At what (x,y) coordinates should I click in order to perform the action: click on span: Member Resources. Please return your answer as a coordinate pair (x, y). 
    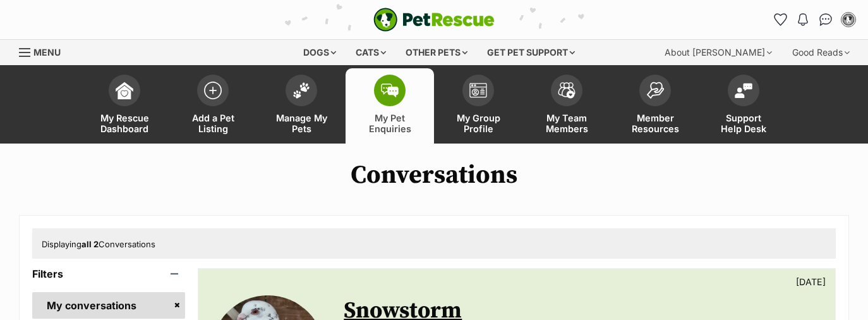
    Looking at the image, I should click on (655, 123).